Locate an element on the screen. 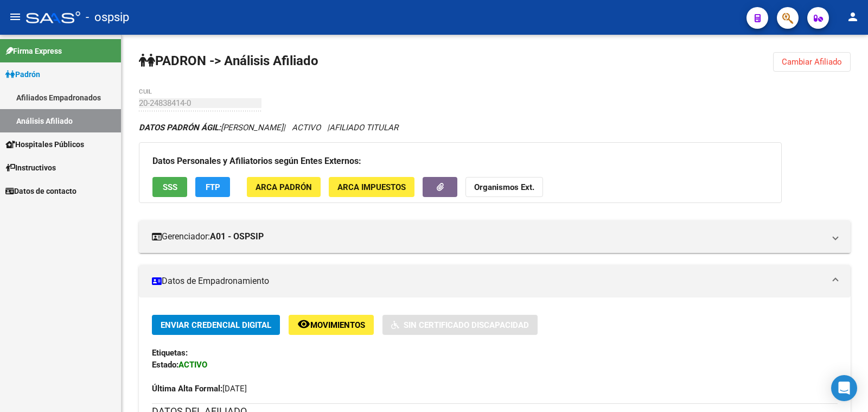 The image size is (868, 412). strong: Última Alta Formal: is located at coordinates (187, 389).